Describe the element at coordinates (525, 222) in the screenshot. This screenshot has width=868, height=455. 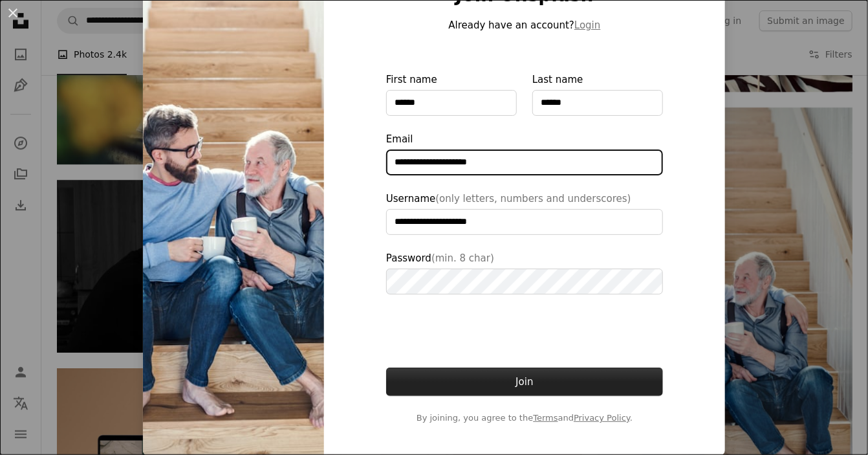
I see `input: Username(only letters, numbers and underscores)` at that location.